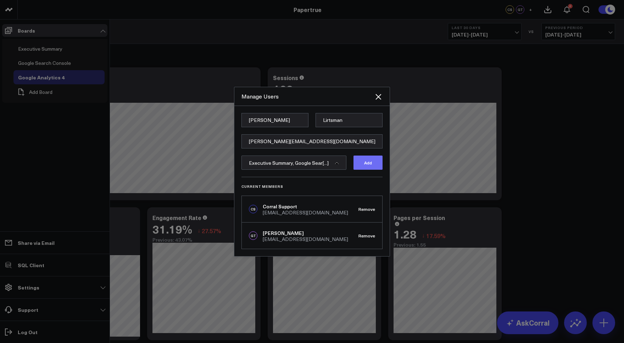 The height and width of the screenshot is (343, 624). Describe the element at coordinates (368, 163) in the screenshot. I see `button: Add` at that location.